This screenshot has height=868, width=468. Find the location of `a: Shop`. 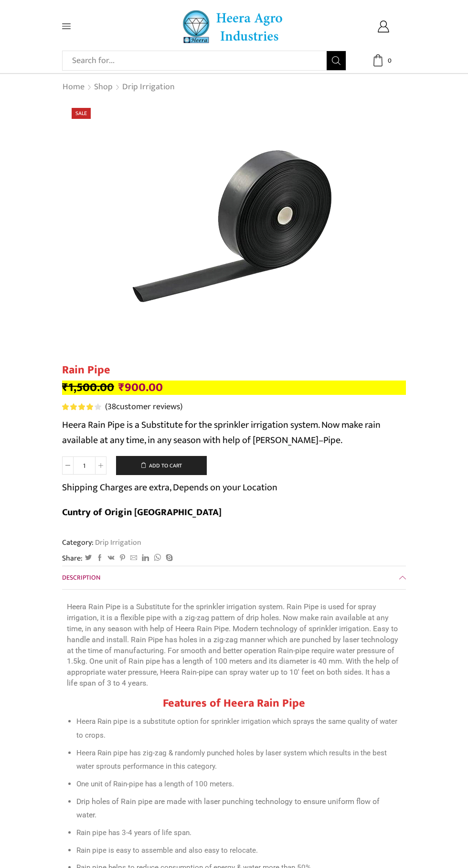

a: Shop is located at coordinates (104, 88).